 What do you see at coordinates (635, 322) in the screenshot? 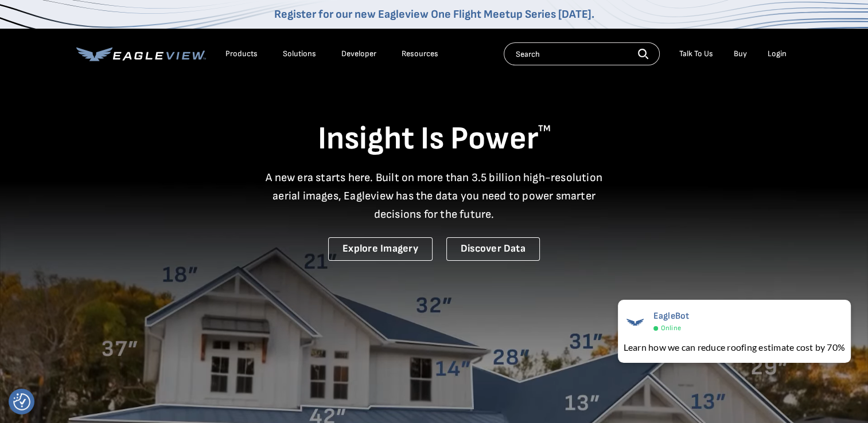
I see `img: EagleBot` at bounding box center [635, 322].